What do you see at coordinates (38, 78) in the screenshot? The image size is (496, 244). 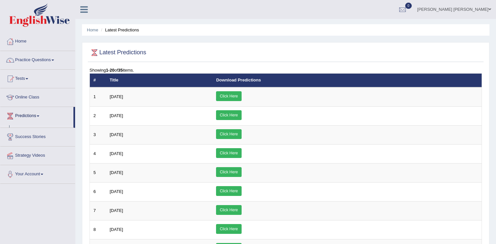 I see `a: Tests` at bounding box center [38, 78].